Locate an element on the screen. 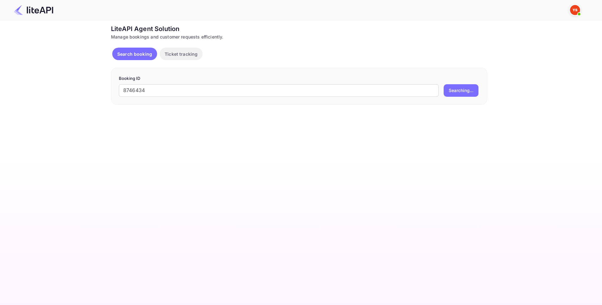 Image resolution: width=602 pixels, height=305 pixels. input: Enter Booking ID (e.g., 63782194) is located at coordinates (279, 91).